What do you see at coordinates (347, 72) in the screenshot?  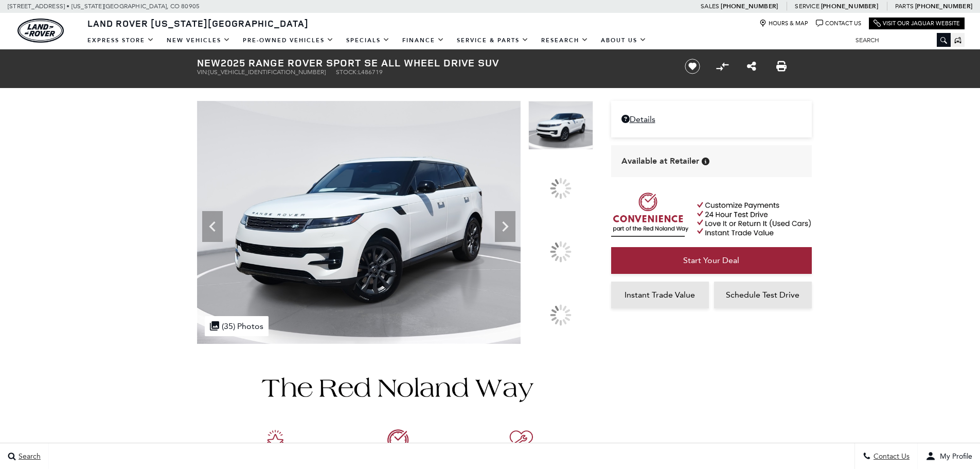 I see `span: Stock:` at bounding box center [347, 72].